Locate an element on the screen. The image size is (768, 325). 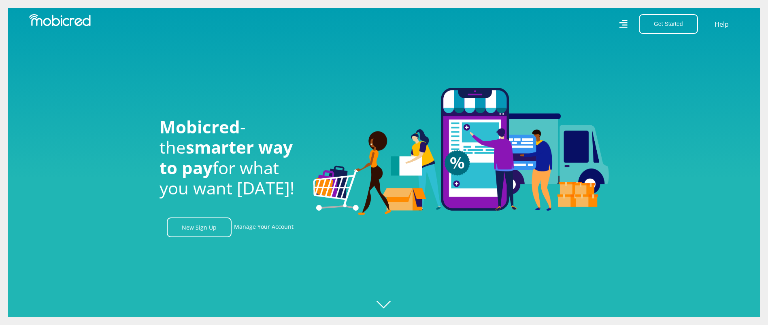
img: Welcome to Mobicred is located at coordinates (461, 152).